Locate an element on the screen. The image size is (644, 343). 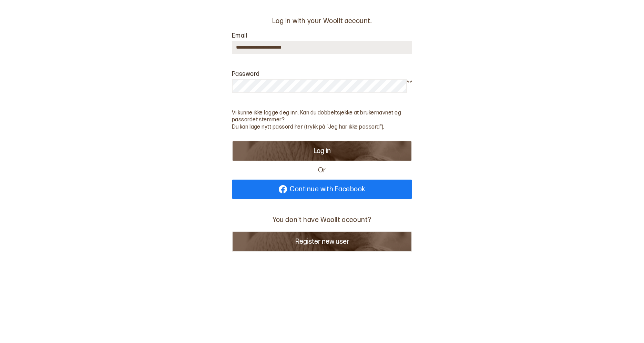
label: Password is located at coordinates (246, 74).